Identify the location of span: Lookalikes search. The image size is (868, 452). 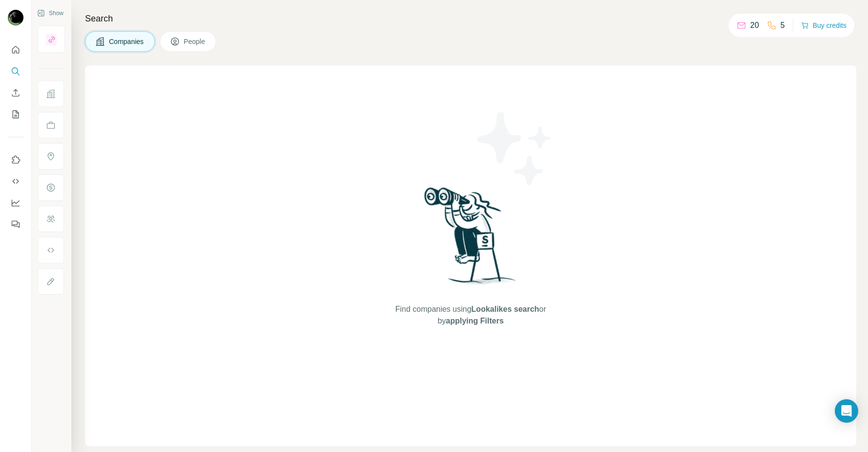
(505, 309).